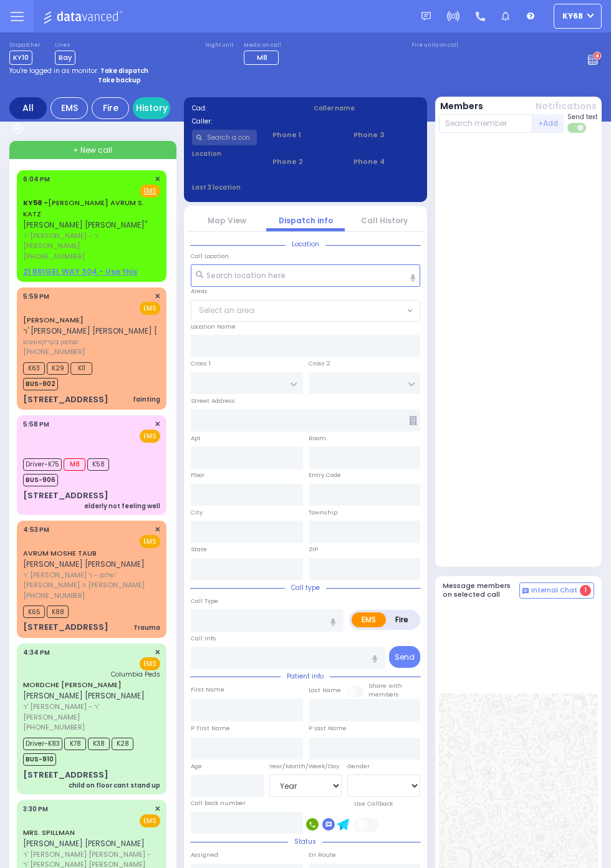 The height and width of the screenshot is (868, 611). I want to click on label: Cross 1, so click(201, 363).